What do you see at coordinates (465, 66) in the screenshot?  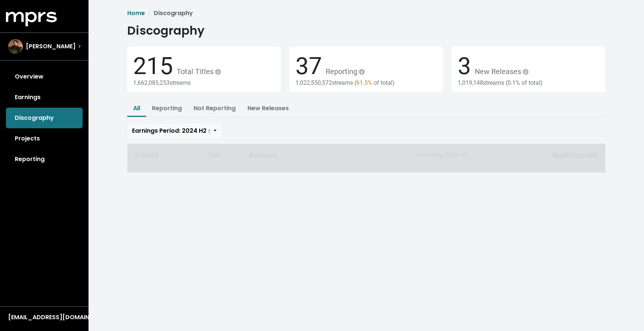 I see `span: 3` at bounding box center [465, 66].